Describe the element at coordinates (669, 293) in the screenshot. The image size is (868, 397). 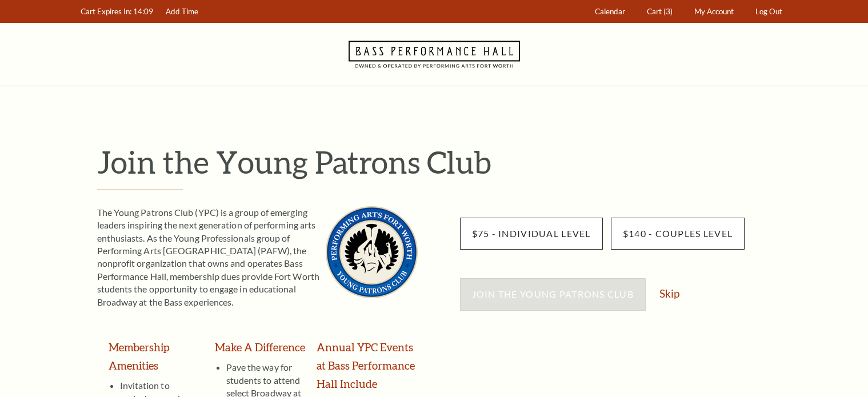
I see `a: Skip` at that location.